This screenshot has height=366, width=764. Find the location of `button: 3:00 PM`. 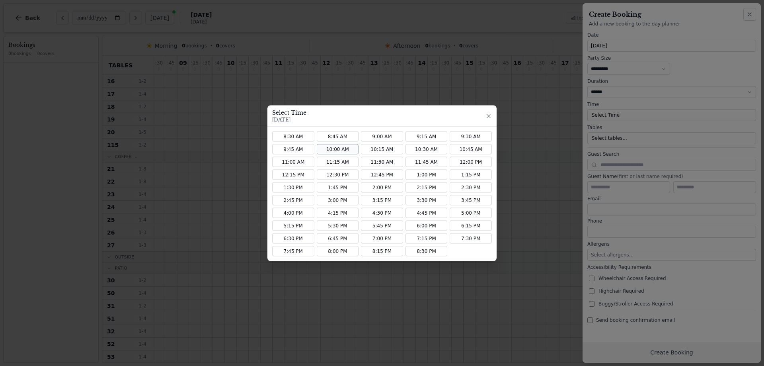

button: 3:00 PM is located at coordinates (338, 200).